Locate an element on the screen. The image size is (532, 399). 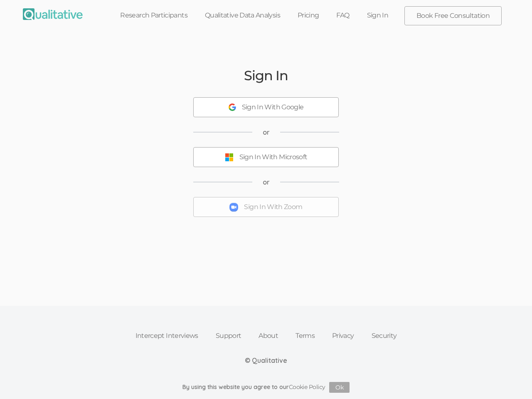
img: Sign In With Zoom is located at coordinates (233, 207).